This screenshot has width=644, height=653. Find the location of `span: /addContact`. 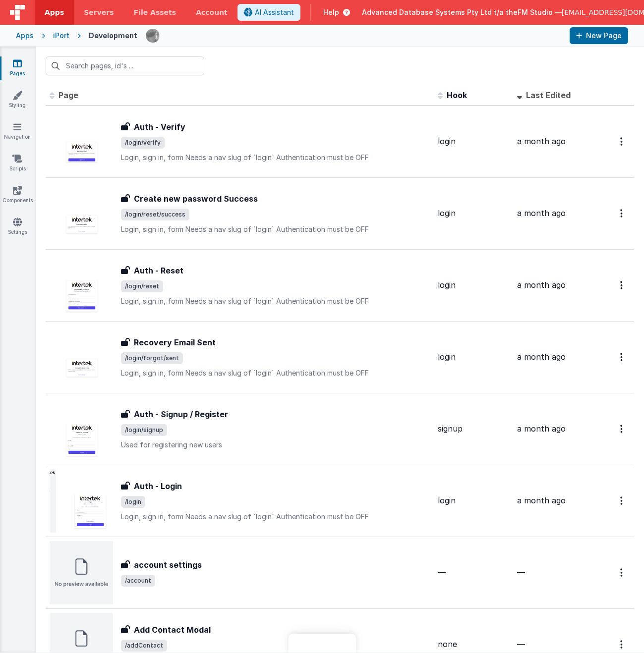

span: /addContact is located at coordinates (144, 646).